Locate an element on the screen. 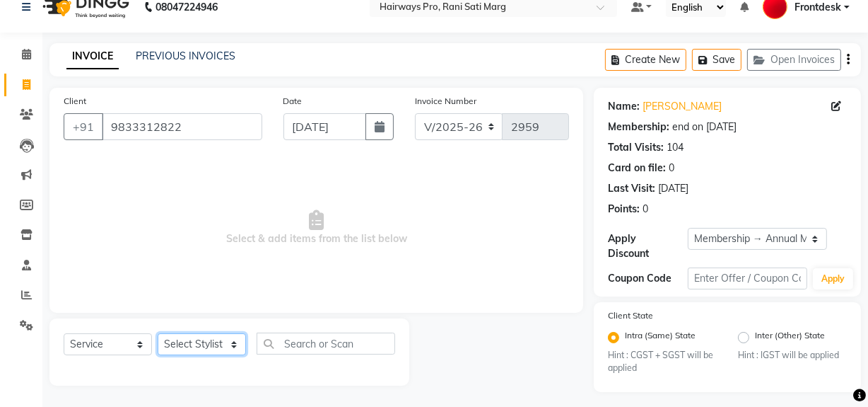  div: Card on file: is located at coordinates (637, 168).